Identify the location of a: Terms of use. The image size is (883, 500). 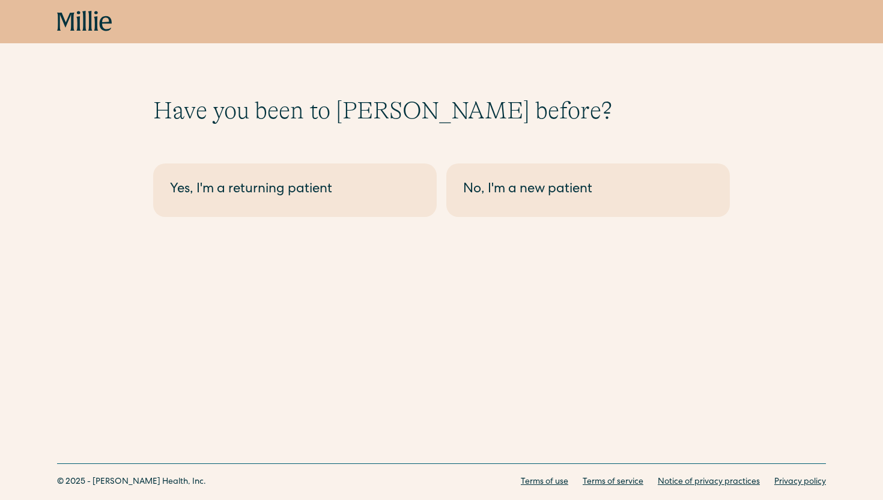
(544, 482).